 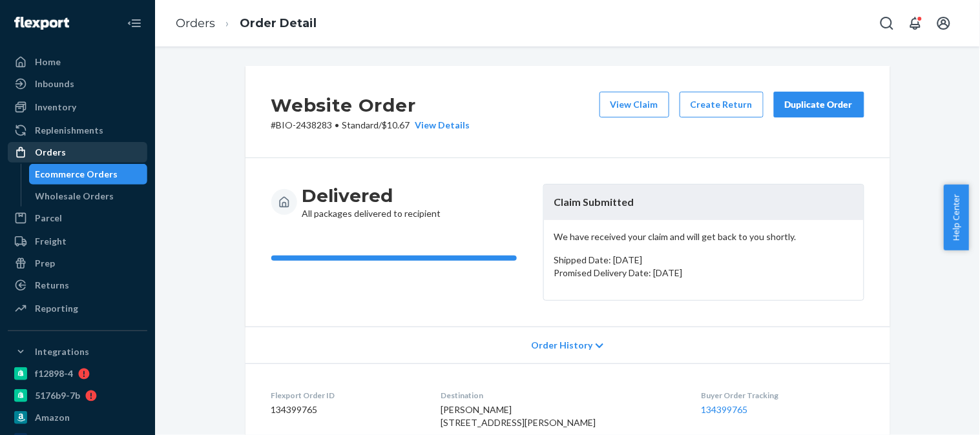 I want to click on a: Ecommerce Orders, so click(x=89, y=174).